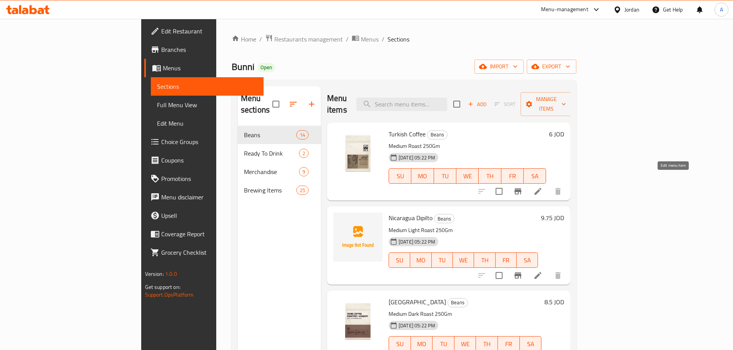 The height and width of the screenshot is (350, 733). What do you see at coordinates (556, 134) in the screenshot?
I see `h6: 6 JOD` at bounding box center [556, 134].